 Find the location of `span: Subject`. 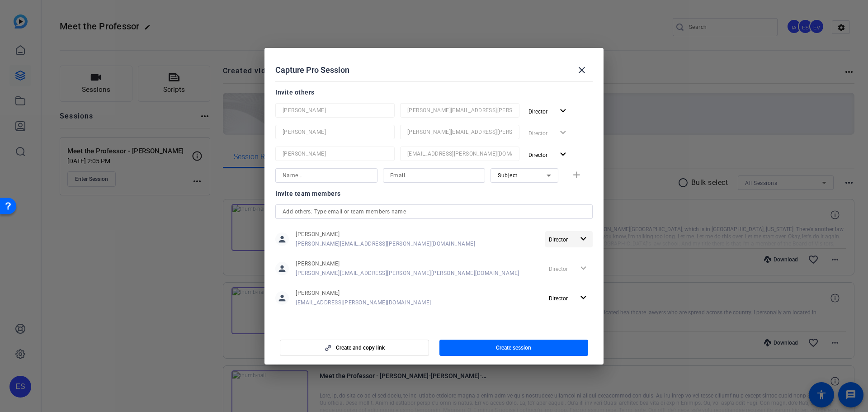

span: Subject is located at coordinates (508, 176).